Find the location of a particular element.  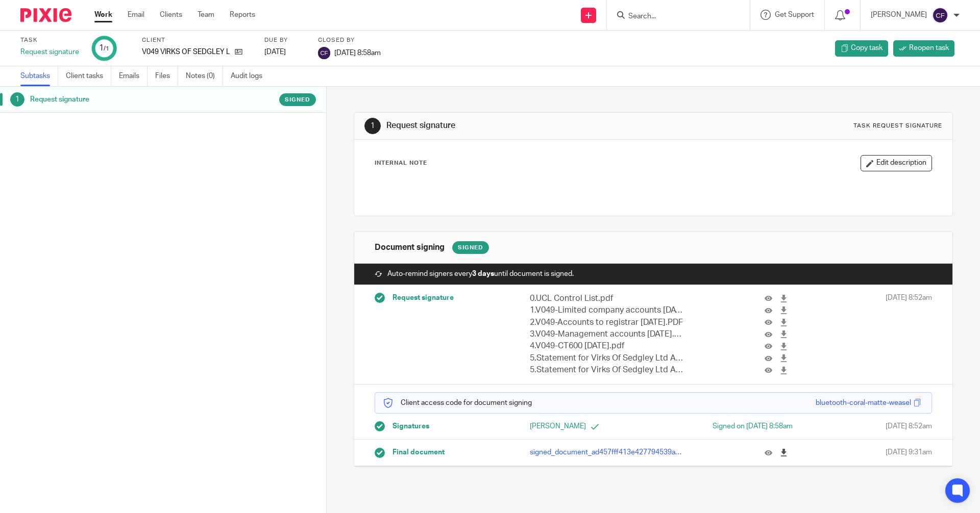

a: Client tasks is located at coordinates (88, 76).